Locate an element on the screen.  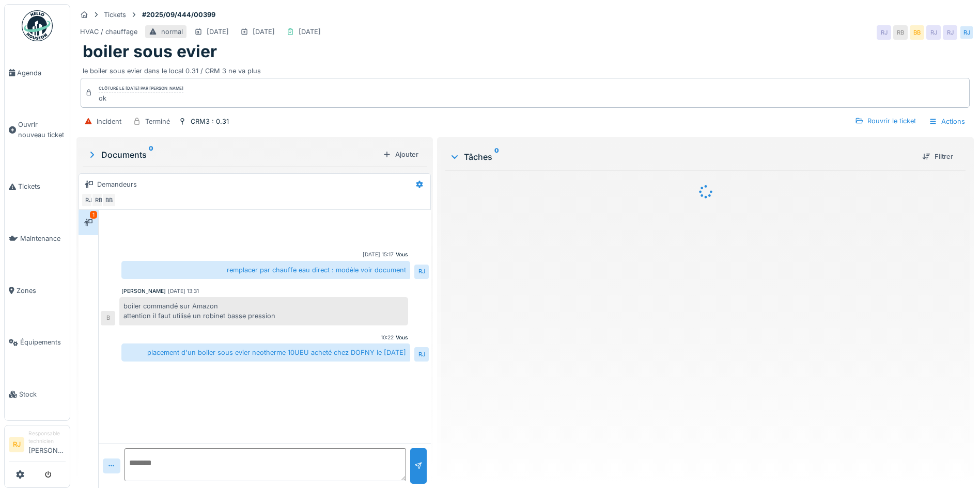
h1: boiler sous evier is located at coordinates (150, 52).